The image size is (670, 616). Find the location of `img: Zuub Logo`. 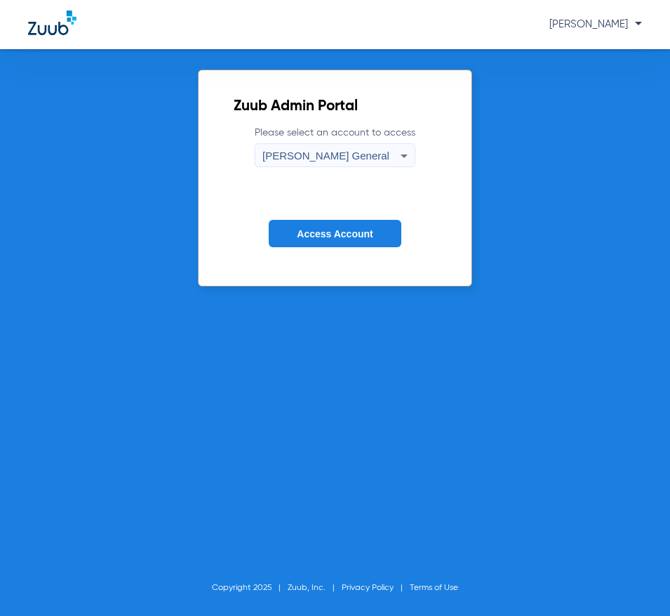

img: Zuub Logo is located at coordinates (52, 22).